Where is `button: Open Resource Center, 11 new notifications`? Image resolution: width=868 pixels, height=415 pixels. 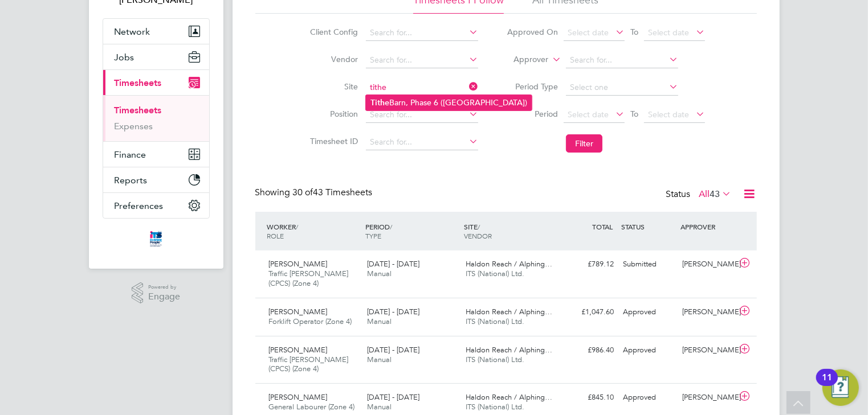
button: Open Resource Center, 11 new notifications is located at coordinates (841, 388).